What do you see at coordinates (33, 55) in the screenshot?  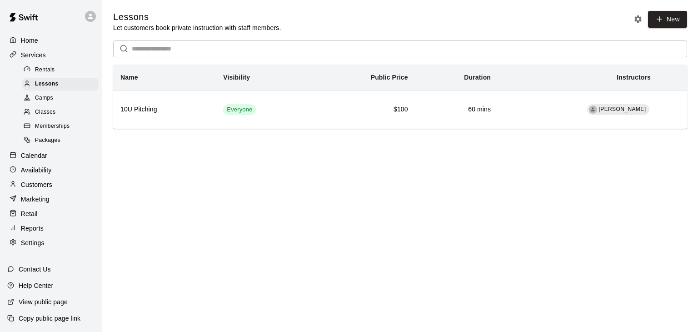 I see `p: Services` at bounding box center [33, 55].